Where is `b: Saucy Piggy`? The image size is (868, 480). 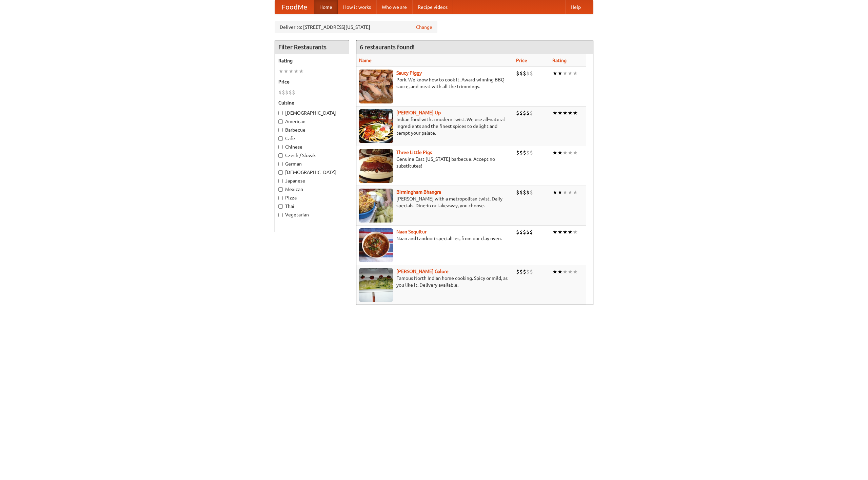 b: Saucy Piggy is located at coordinates (409, 73).